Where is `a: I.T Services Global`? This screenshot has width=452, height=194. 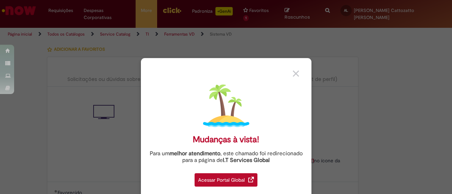
a: I.T Services Global is located at coordinates (246, 158).